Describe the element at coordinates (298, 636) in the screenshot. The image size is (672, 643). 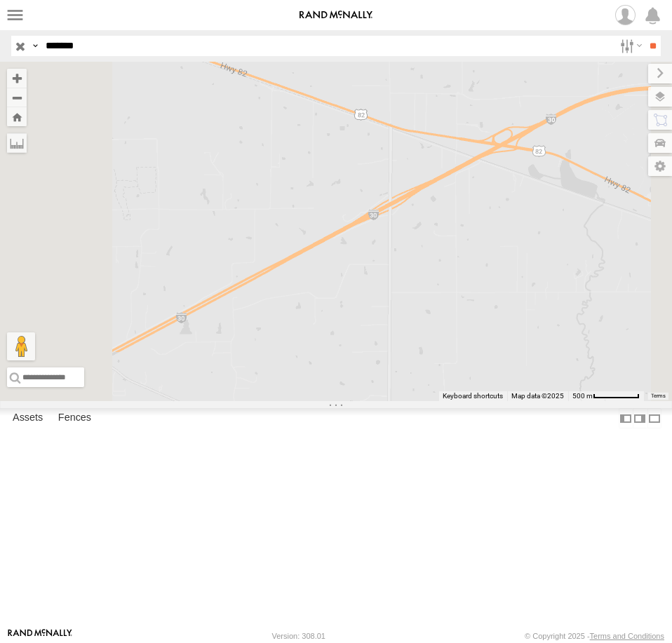
I see `div: Version: 308.01` at that location.